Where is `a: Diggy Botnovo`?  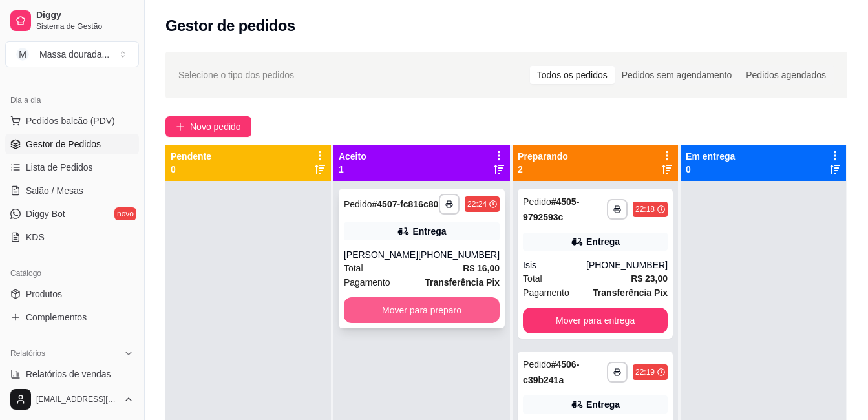 a: Diggy Botnovo is located at coordinates (72, 214).